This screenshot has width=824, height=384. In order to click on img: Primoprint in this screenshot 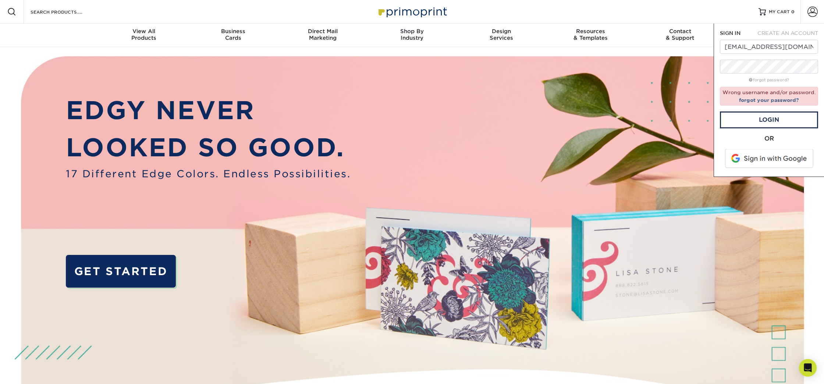, I will do `click(412, 11)`.